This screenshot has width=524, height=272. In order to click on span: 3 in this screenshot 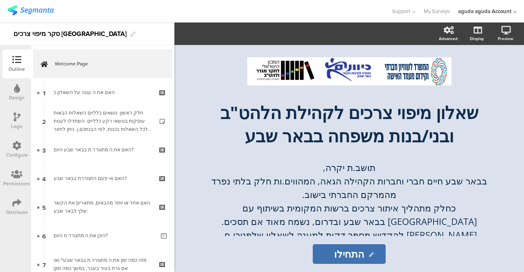, I will do `click(44, 150)`.